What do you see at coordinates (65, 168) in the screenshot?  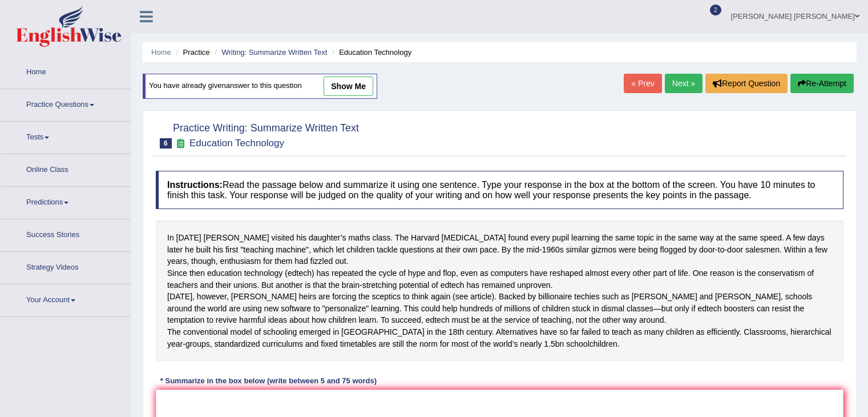 I see `a: Online Class` at bounding box center [65, 168].